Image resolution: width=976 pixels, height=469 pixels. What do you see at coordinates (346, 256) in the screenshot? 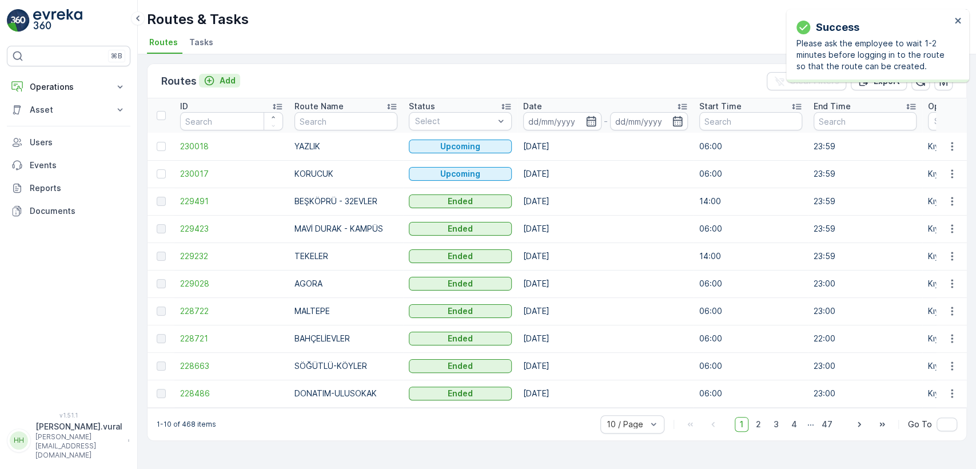
I see `p: TEKELER` at bounding box center [346, 256].